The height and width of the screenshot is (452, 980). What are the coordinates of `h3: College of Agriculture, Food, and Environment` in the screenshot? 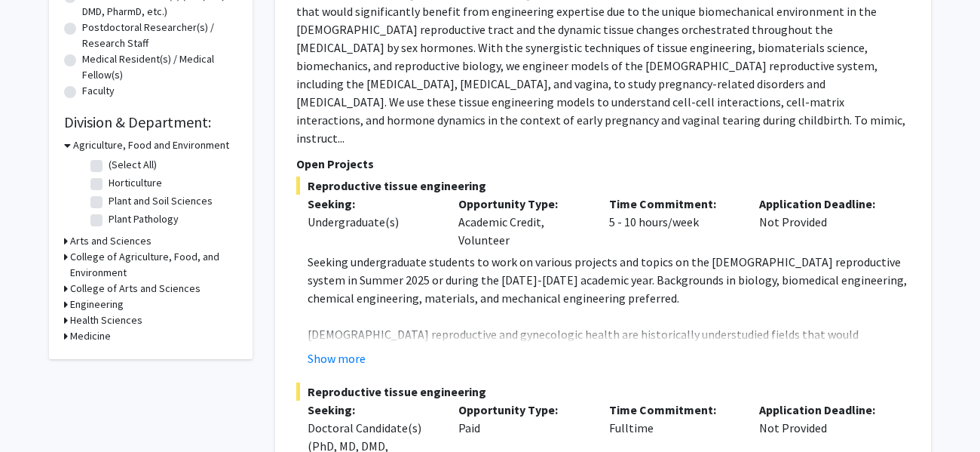 It's located at (153, 264).